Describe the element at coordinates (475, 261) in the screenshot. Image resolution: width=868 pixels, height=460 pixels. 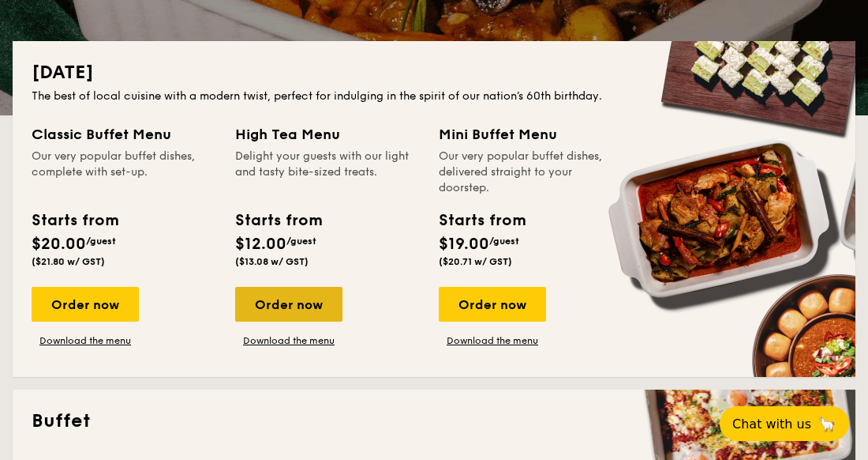
I see `span: ($20.71 w/ GST)` at that location.